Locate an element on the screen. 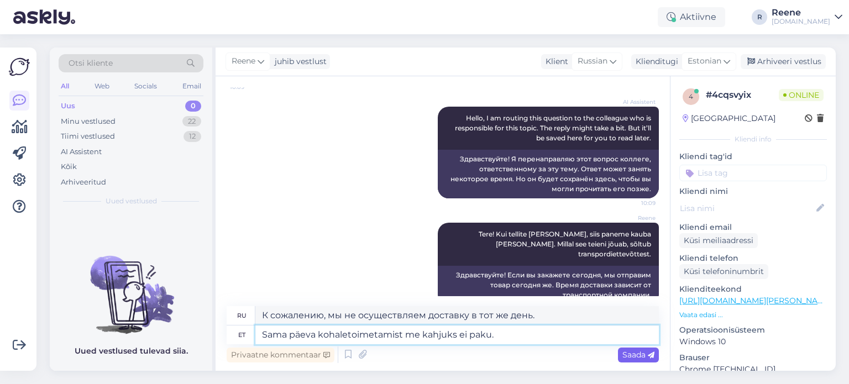  span: Uued vestlused is located at coordinates (131, 201).